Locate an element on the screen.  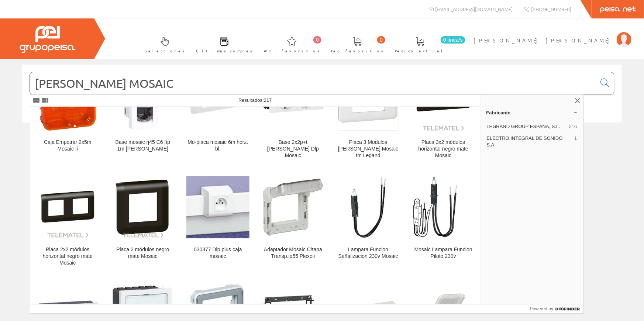
input: Buscar... is located at coordinates (313, 83).